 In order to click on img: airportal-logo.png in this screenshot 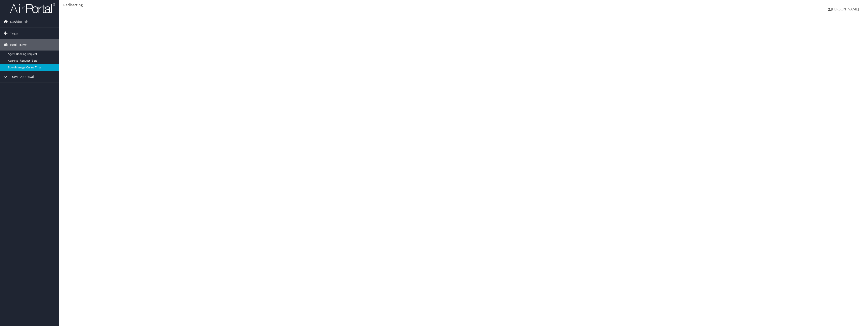, I will do `click(32, 8)`.